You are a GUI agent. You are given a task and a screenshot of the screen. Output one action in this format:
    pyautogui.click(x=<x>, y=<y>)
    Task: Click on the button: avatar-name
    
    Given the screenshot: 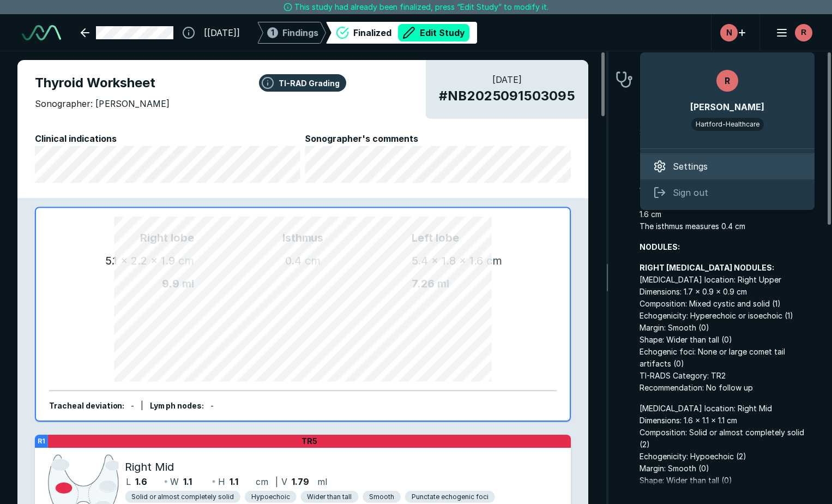 What is the action you would take?
    pyautogui.click(x=792, y=33)
    